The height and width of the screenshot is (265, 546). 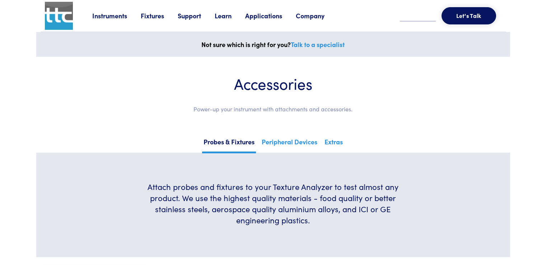 I want to click on a: Support, so click(x=196, y=15).